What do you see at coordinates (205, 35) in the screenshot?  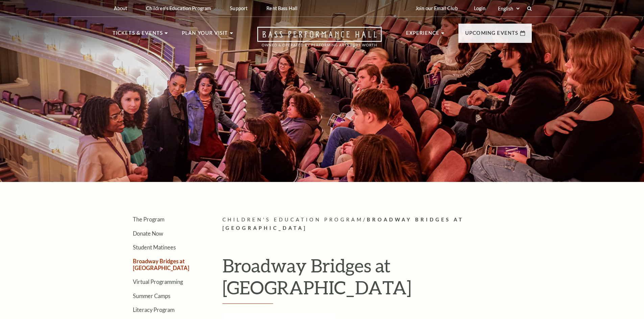 I see `p: Plan Your Visit` at bounding box center [205, 35].